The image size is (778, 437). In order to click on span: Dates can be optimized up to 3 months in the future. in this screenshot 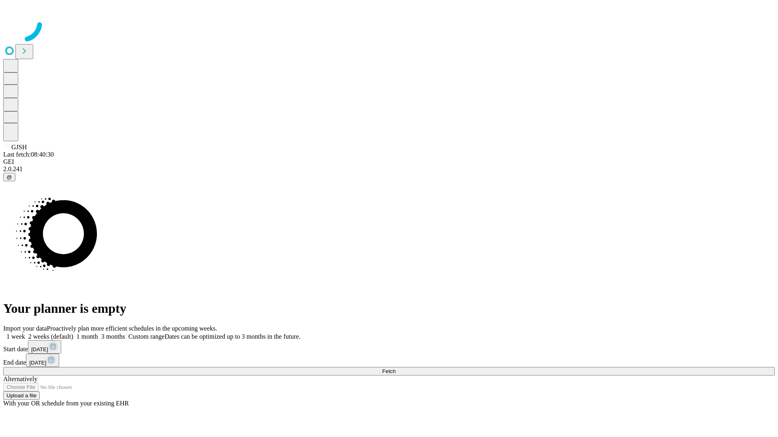, I will do `click(232, 337)`.